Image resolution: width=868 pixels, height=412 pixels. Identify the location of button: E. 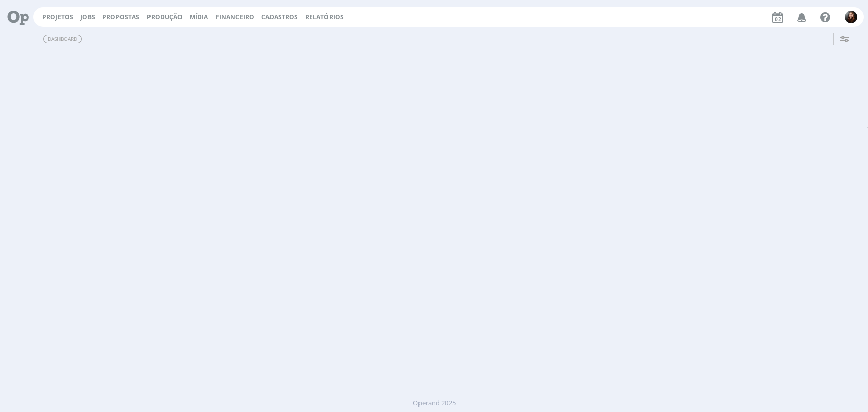
(851, 16).